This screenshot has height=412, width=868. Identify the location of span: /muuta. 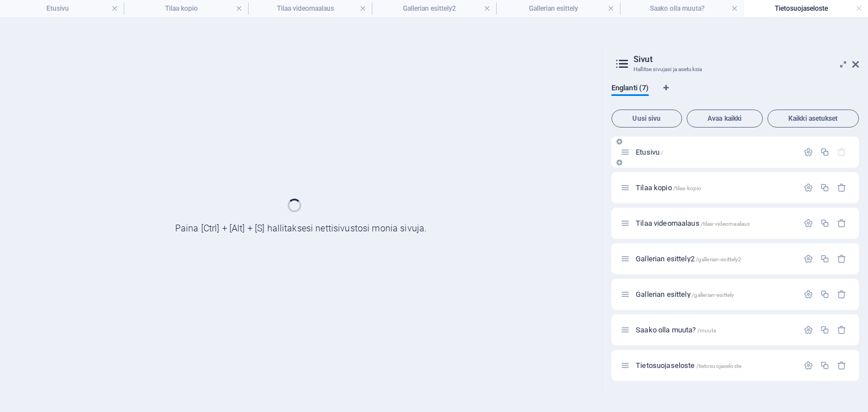
(707, 330).